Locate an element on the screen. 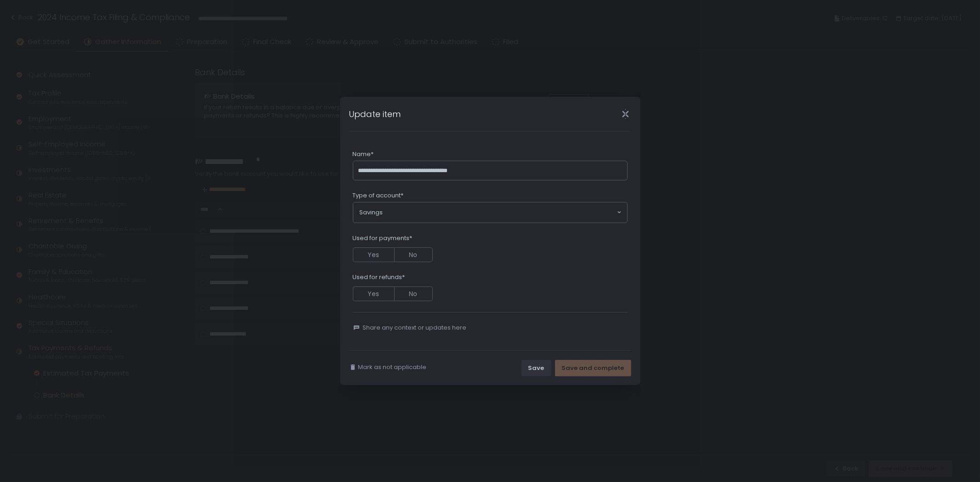 This screenshot has width=980, height=482. button: Mark as not applicable is located at coordinates (388, 367).